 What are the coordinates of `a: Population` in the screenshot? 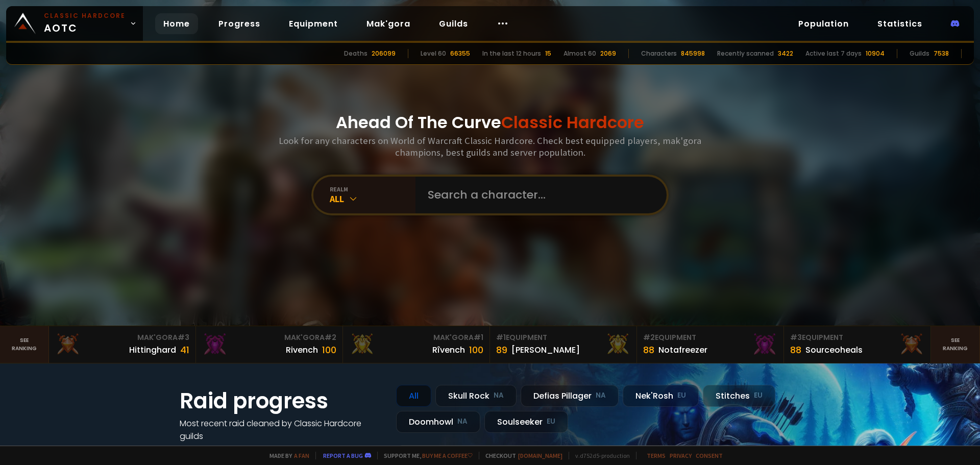 It's located at (823, 23).